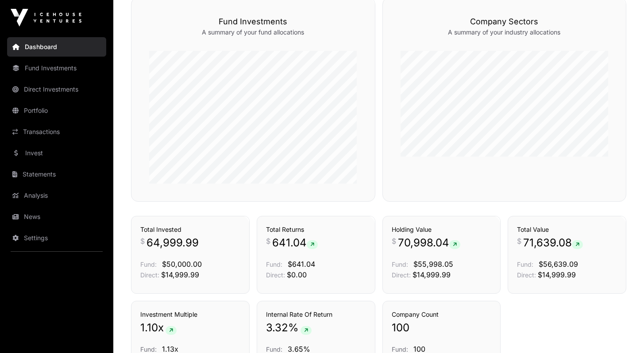  What do you see at coordinates (57, 217) in the screenshot?
I see `a: News` at bounding box center [57, 217].